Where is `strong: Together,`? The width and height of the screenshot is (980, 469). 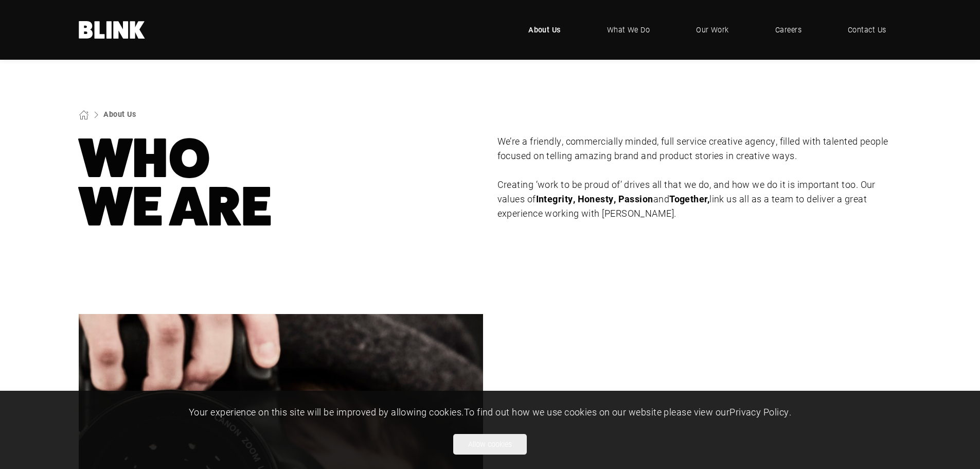
strong: Together, is located at coordinates (690, 198).